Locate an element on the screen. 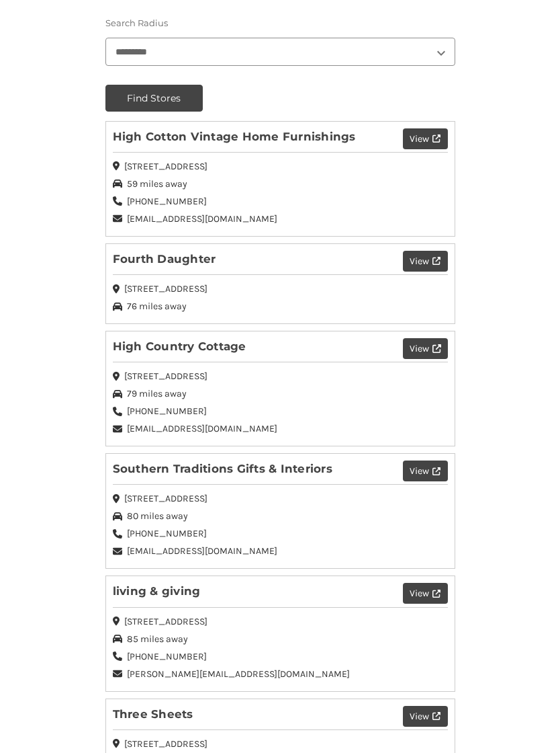 This screenshot has height=753, width=560. label: Search Radius is located at coordinates (280, 24).